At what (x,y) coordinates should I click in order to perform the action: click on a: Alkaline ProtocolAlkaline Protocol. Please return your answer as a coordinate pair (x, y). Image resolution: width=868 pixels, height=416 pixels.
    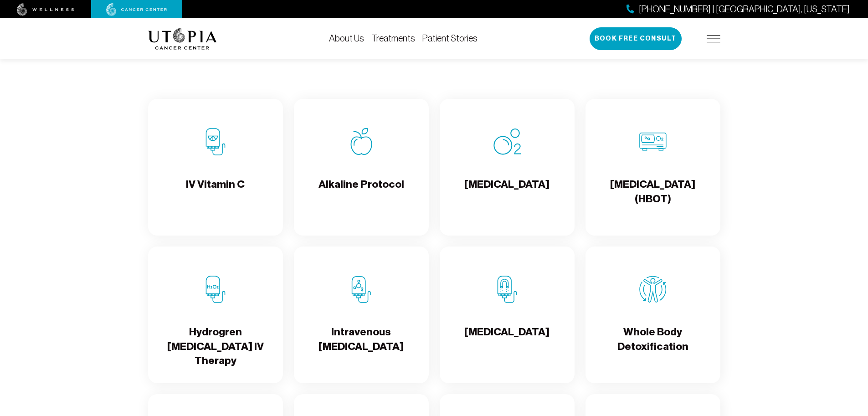
    Looking at the image, I should click on (361, 168).